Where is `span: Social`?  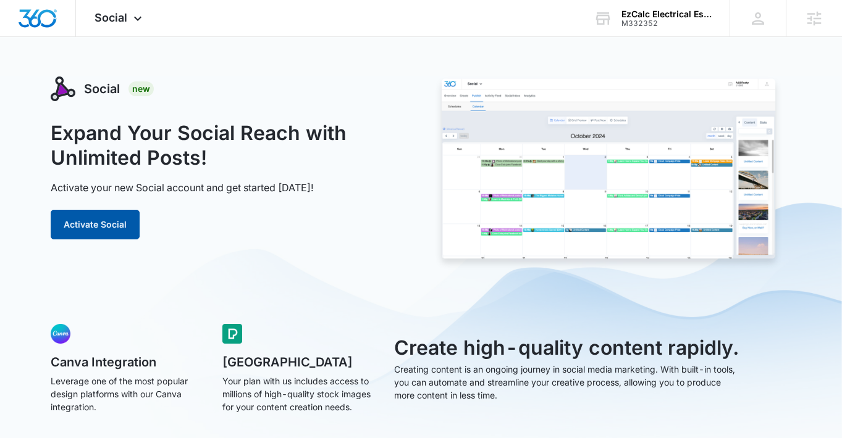 span: Social is located at coordinates (111, 17).